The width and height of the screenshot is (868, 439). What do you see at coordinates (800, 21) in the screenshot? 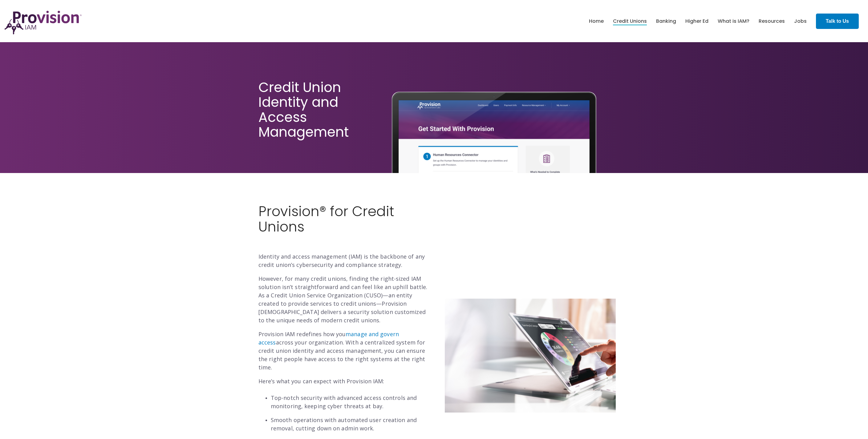
I see `a: Jobs` at bounding box center [800, 21].